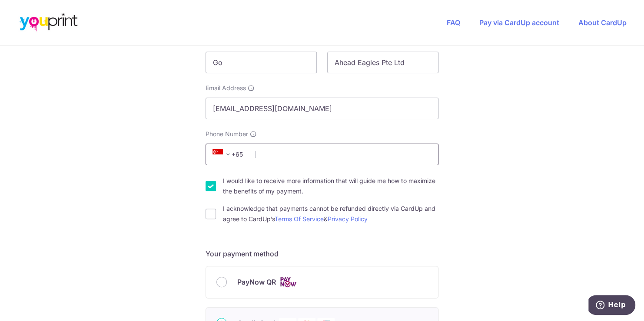 The width and height of the screenshot is (644, 321). What do you see at coordinates (28, 10) in the screenshot?
I see `span: Help` at bounding box center [28, 10].